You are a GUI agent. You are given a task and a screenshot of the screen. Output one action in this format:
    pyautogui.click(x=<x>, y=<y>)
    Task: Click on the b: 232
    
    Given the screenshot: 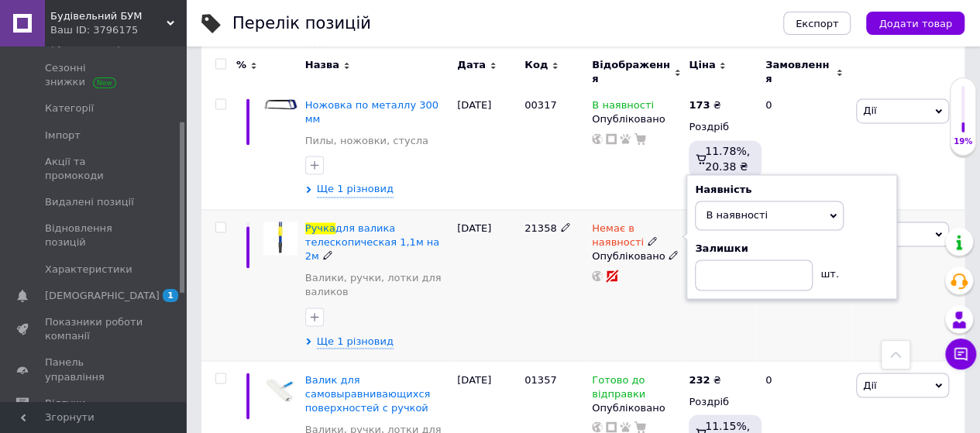 What is the action you would take?
    pyautogui.click(x=699, y=379)
    